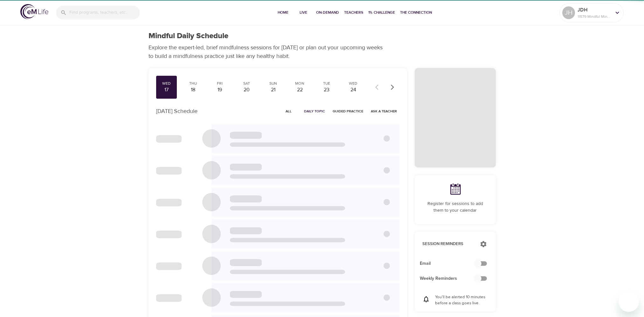  I want to click on span: Daily Topic, so click(314, 111).